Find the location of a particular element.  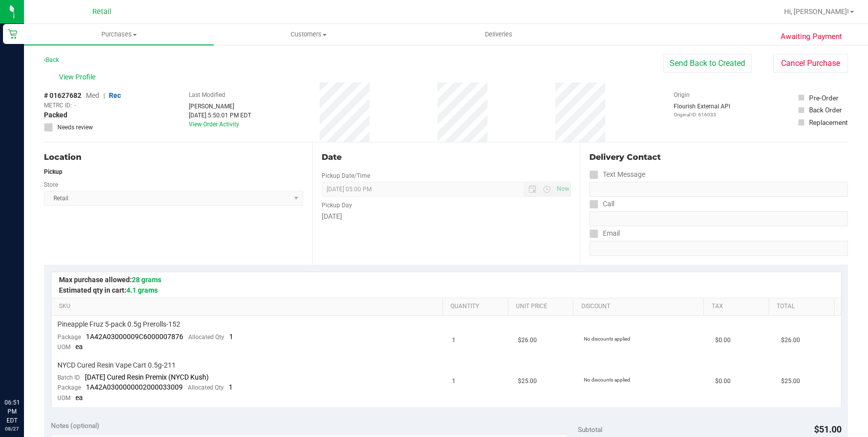

span: View Profile is located at coordinates (79, 77).